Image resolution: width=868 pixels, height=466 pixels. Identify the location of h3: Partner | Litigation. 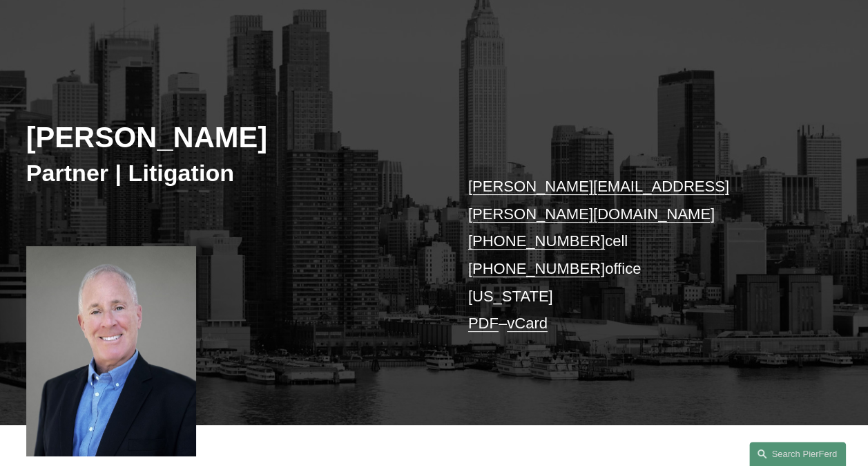
(230, 173).